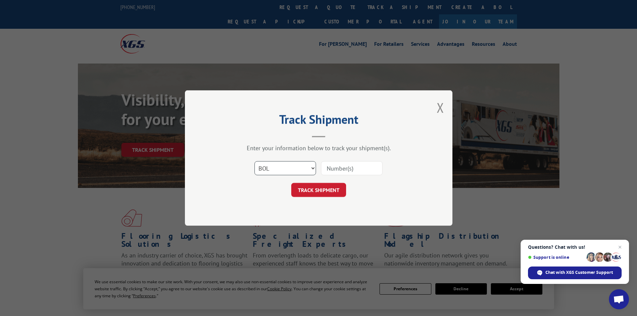  Describe the element at coordinates (319, 148) in the screenshot. I see `div: Enter your information below to track your shipment(s).` at that location.